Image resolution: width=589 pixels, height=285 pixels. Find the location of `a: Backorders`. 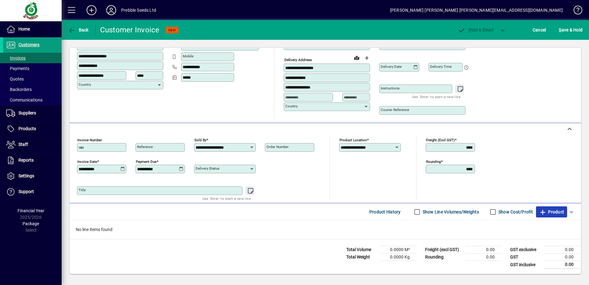

a: Backorders is located at coordinates (32, 89).